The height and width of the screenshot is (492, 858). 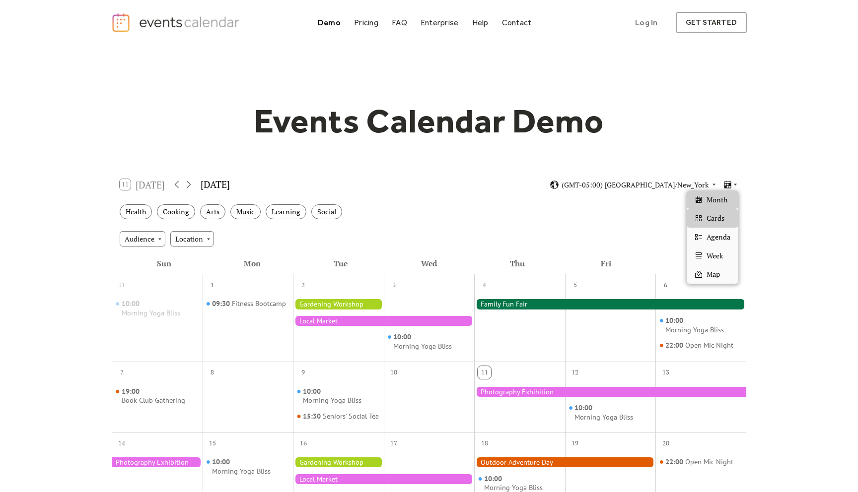 I want to click on div: Pricing, so click(x=366, y=22).